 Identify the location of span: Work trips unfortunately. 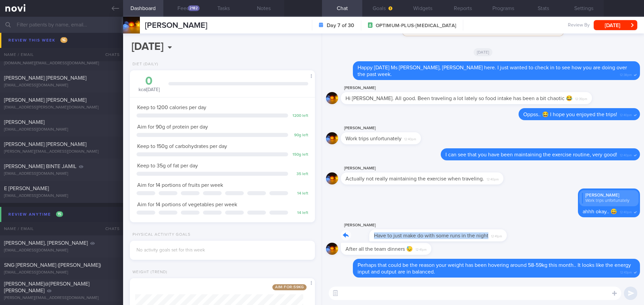
(373, 139).